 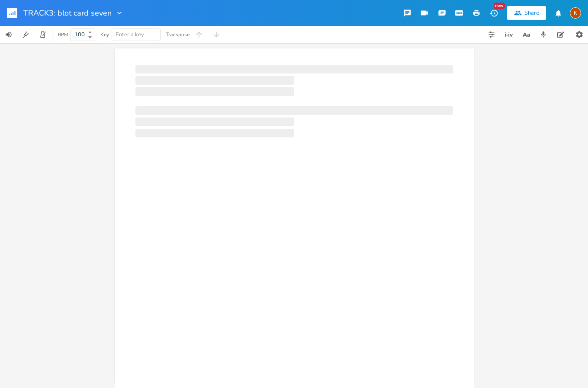 I want to click on div: New, so click(x=500, y=6).